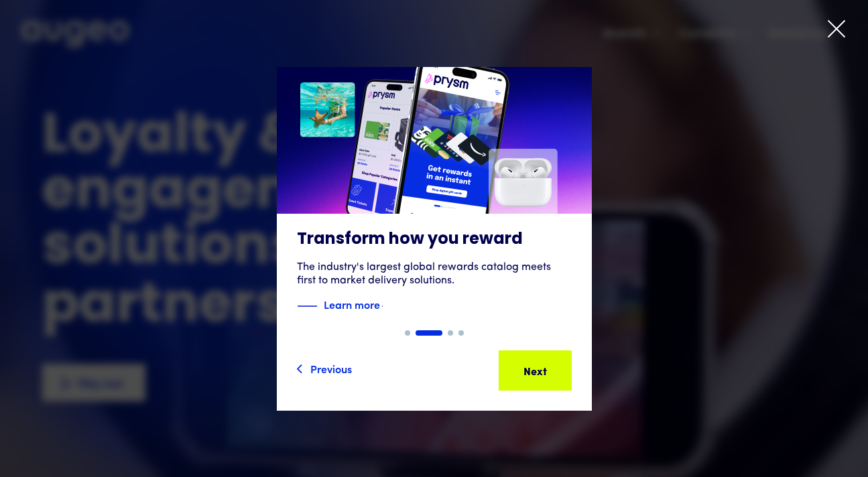 Image resolution: width=868 pixels, height=477 pixels. Describe the element at coordinates (352, 305) in the screenshot. I see `strong: Learn more` at that location.